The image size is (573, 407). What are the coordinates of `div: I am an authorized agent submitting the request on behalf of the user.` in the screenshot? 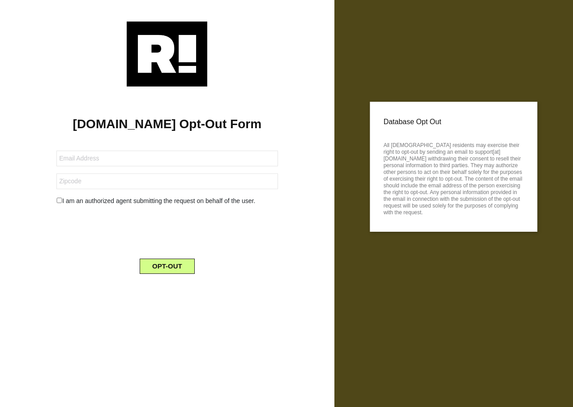 It's located at (167, 201).